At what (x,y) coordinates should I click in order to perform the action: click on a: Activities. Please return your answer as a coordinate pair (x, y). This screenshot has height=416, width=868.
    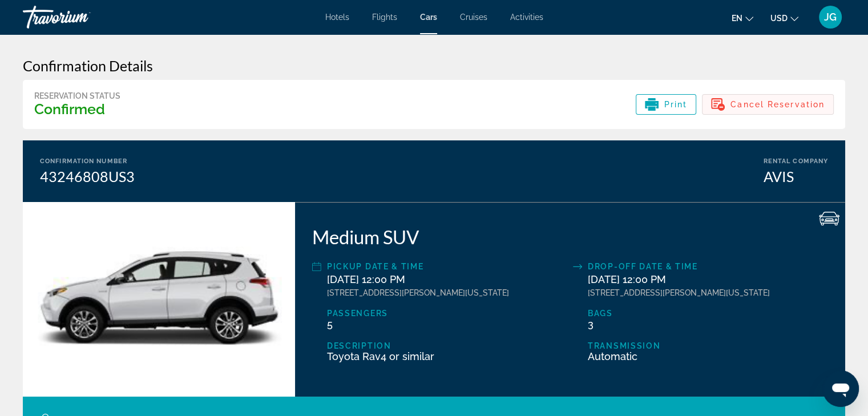
    Looking at the image, I should click on (527, 17).